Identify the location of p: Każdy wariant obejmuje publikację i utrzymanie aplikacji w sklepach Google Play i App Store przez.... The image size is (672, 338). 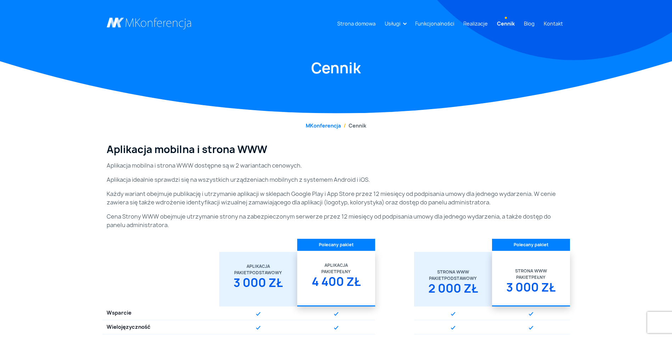
(336, 198).